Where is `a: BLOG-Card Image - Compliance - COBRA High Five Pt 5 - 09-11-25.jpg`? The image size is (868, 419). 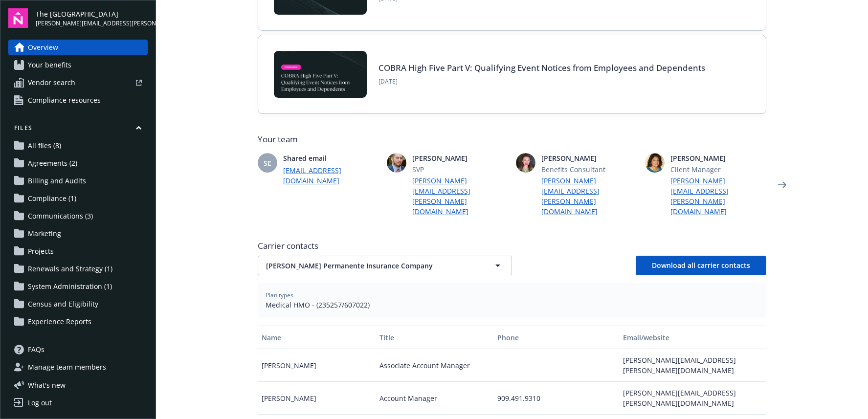 a: BLOG-Card Image - Compliance - COBRA High Five Pt 5 - 09-11-25.jpg is located at coordinates (321, 74).